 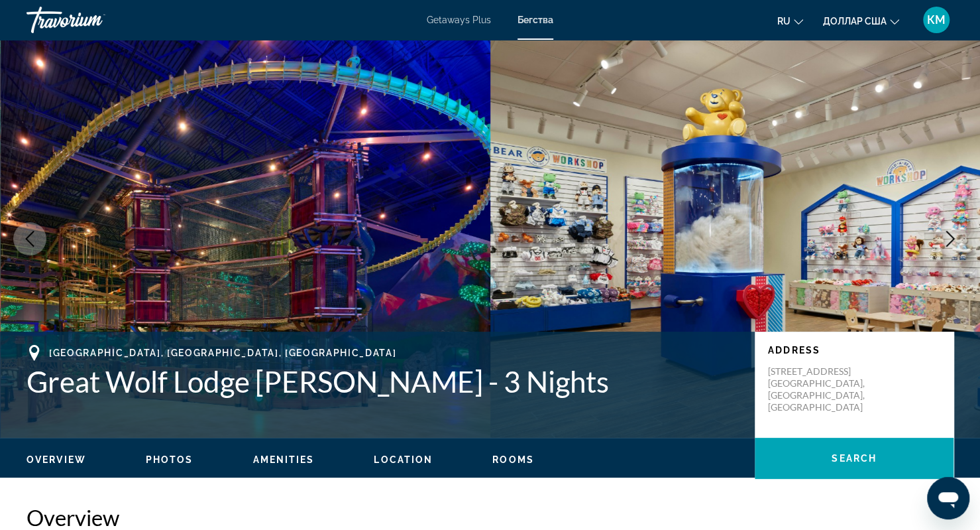 I want to click on button: Изменить валюту, so click(x=861, y=20).